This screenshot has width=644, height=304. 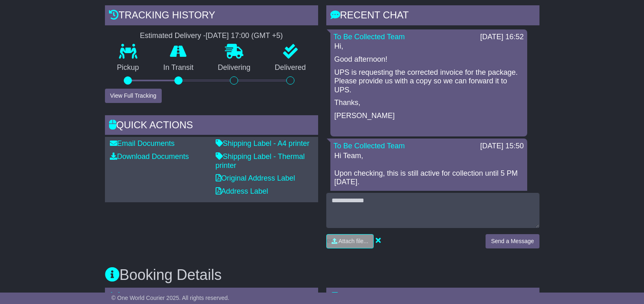 I want to click on a: Download Documents, so click(x=150, y=157).